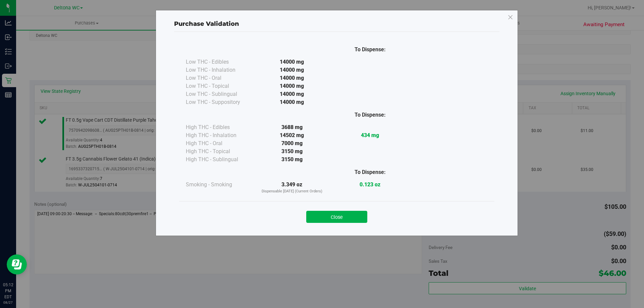 The height and width of the screenshot is (308, 644). What do you see at coordinates (370, 135) in the screenshot?
I see `strong: 434 mg` at bounding box center [370, 135].